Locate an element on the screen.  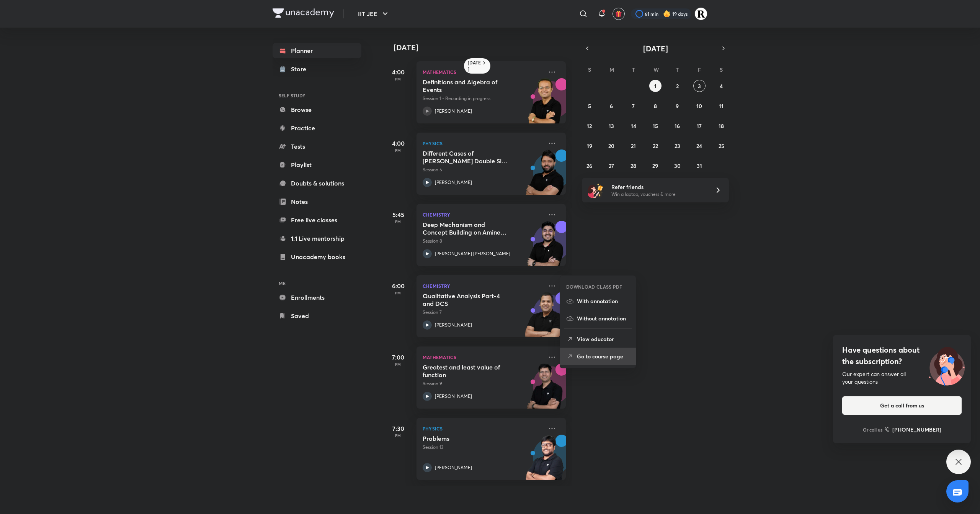
button: October 25, 2025 is located at coordinates (721, 146).